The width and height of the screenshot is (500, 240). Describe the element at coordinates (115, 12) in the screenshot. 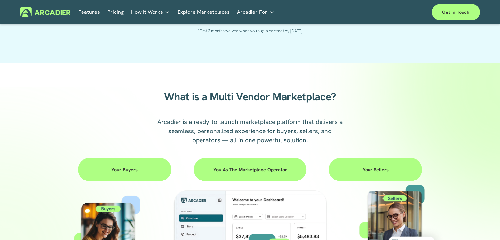

I see `a: Pricing` at that location.